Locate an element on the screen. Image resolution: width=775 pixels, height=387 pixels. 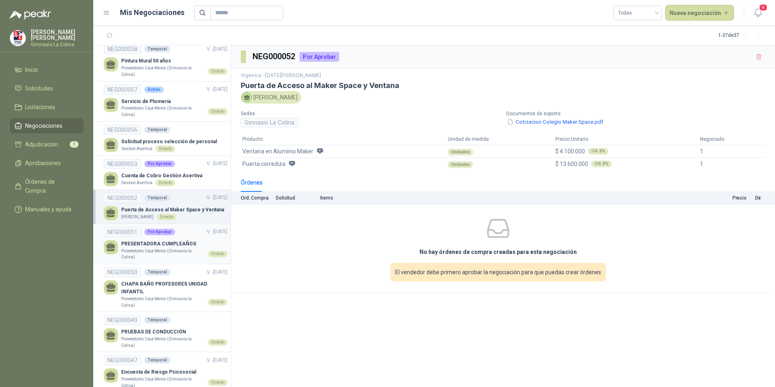
th: Producto is located at coordinates (343, 139).